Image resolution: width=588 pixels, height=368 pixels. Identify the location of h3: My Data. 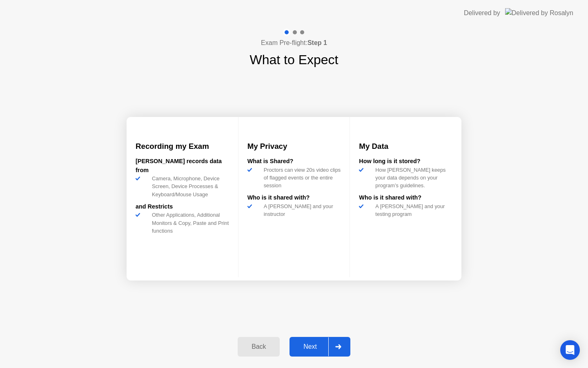
(405, 146).